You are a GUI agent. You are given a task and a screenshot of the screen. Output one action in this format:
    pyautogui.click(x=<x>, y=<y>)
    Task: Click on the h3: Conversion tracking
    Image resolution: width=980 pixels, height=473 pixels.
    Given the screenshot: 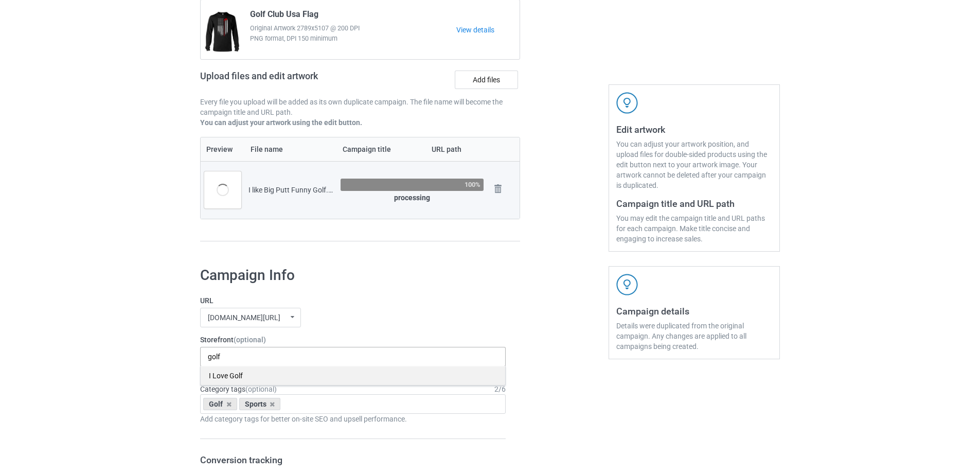 What is the action you would take?
    pyautogui.click(x=352, y=459)
    